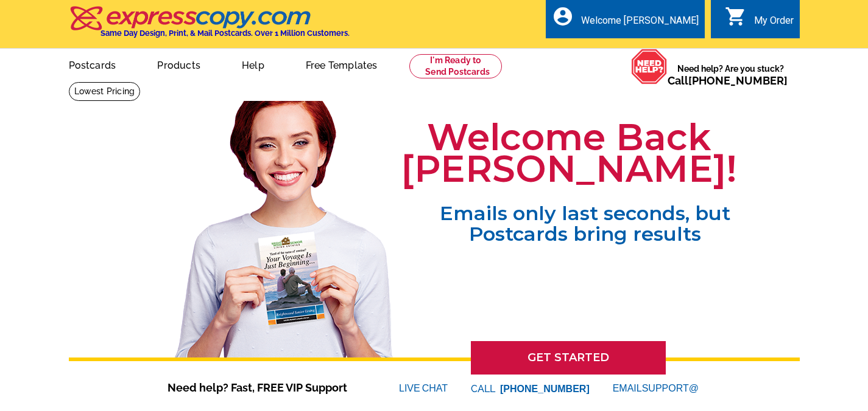 The image size is (868, 411). I want to click on a: shopping_cart My Order, so click(759, 21).